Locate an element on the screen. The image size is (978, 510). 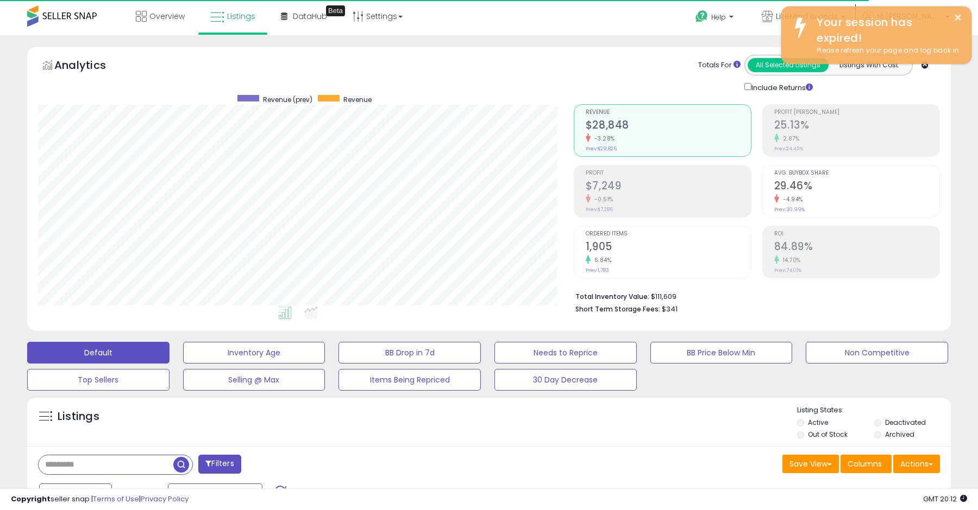
div: Totals For is located at coordinates (719, 65).